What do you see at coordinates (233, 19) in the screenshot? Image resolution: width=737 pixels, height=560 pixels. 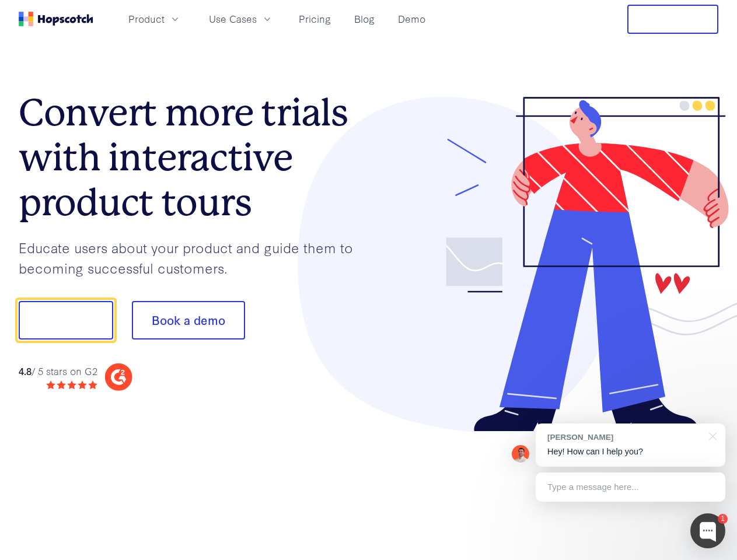 I see `span: Use Cases` at bounding box center [233, 19].